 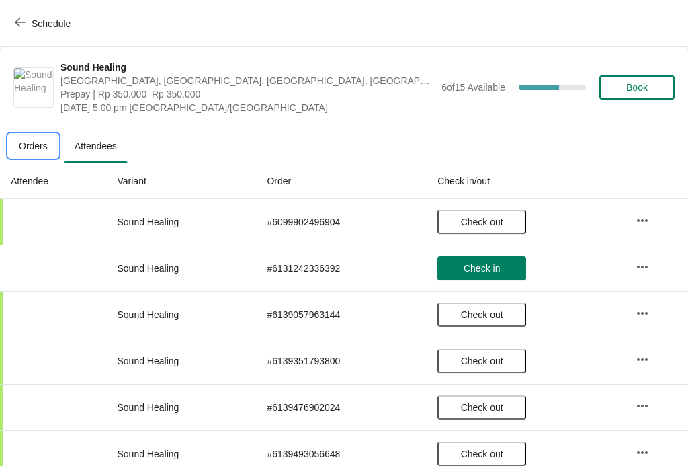 What do you see at coordinates (95, 146) in the screenshot?
I see `span: Attendees` at bounding box center [95, 146].